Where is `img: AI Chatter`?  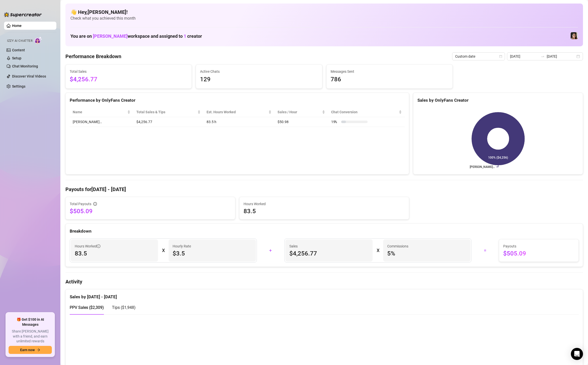 img: AI Chatter is located at coordinates (38, 40).